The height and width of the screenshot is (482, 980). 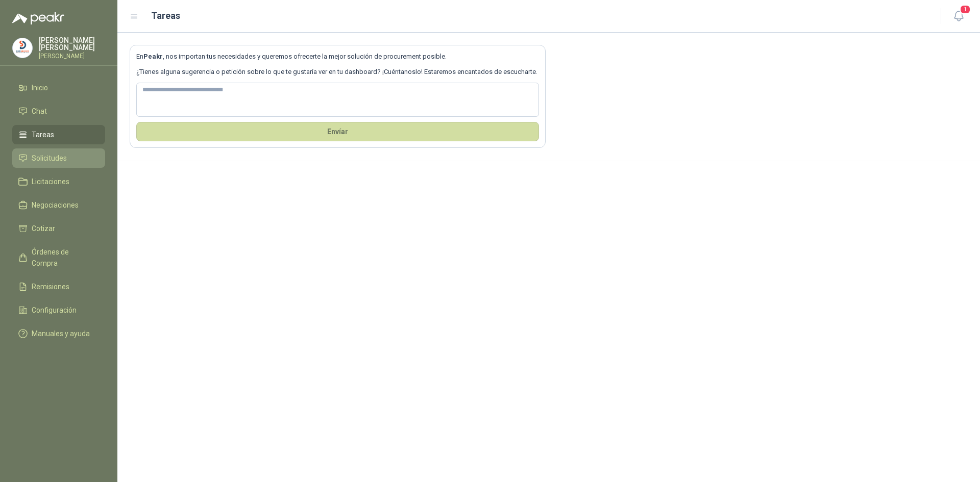 What do you see at coordinates (58, 158) in the screenshot?
I see `a: Solicitudes` at bounding box center [58, 158].